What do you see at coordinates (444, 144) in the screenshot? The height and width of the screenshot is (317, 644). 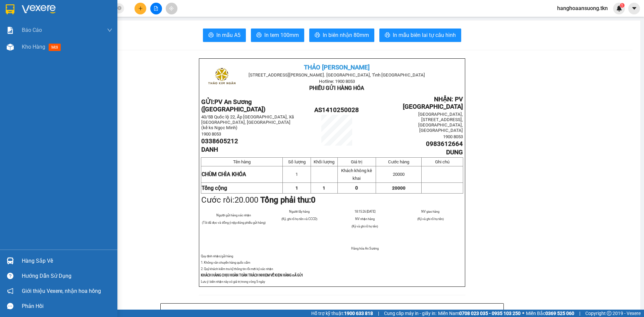 I see `span: 0983612664` at bounding box center [444, 144].